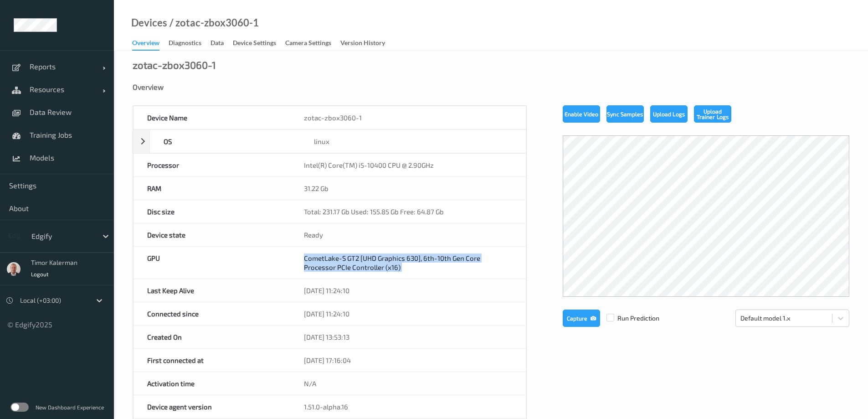 This screenshot has height=419, width=868. I want to click on div: OSlinux, so click(329, 142).